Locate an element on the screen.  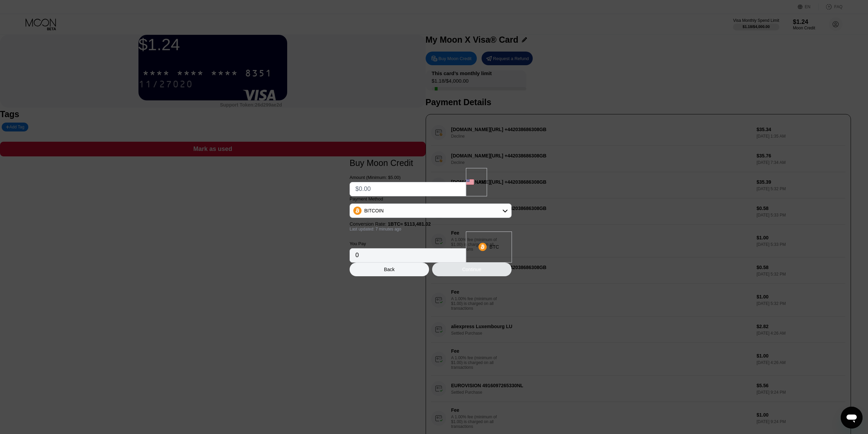
div: Buy Moon Credit is located at coordinates (434, 163).